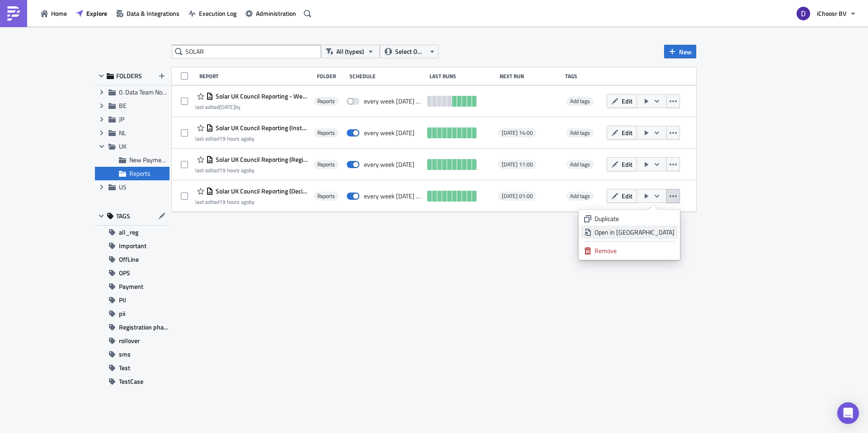 The height and width of the screenshot is (433, 868). What do you see at coordinates (227, 107) in the screenshot?
I see `time: 2025-04-23T13:13:26Z` at bounding box center [227, 107].